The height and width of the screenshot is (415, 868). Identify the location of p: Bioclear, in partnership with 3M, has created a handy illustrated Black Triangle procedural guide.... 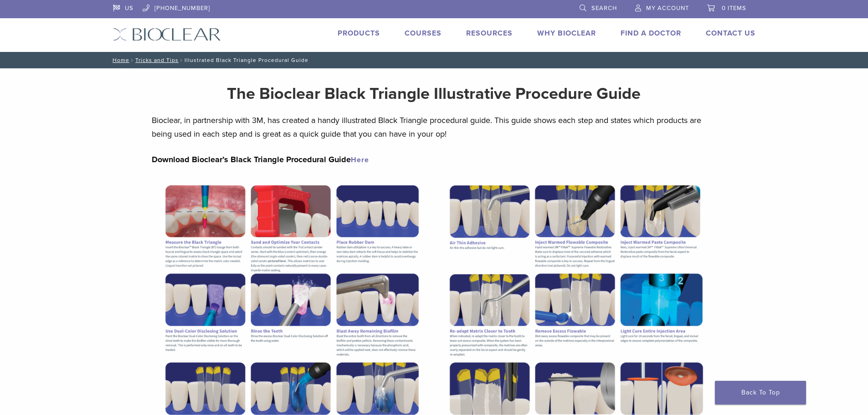
(434, 127).